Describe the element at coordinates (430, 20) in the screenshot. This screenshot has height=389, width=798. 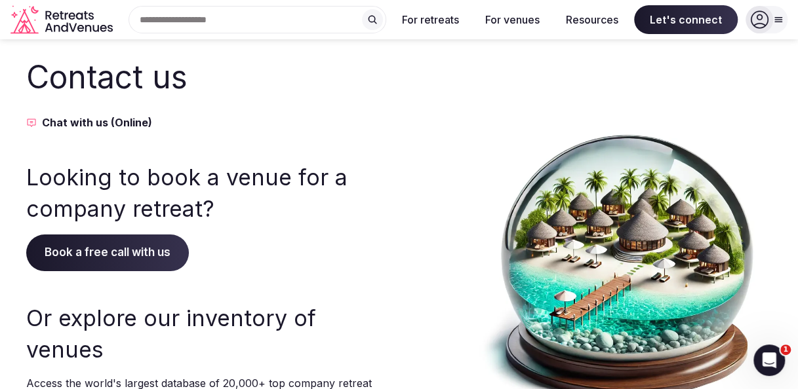
I see `button: For retreats` at that location.